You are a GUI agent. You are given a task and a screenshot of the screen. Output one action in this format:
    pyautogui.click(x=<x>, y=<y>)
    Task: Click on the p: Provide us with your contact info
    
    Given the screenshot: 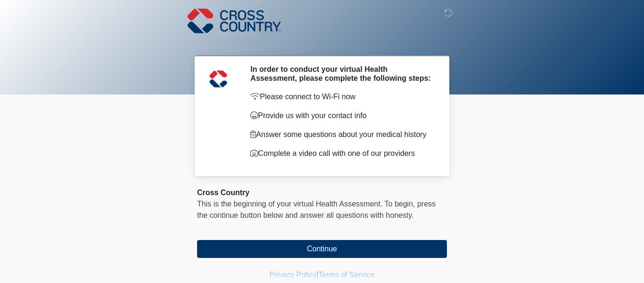 What is the action you would take?
    pyautogui.click(x=342, y=115)
    